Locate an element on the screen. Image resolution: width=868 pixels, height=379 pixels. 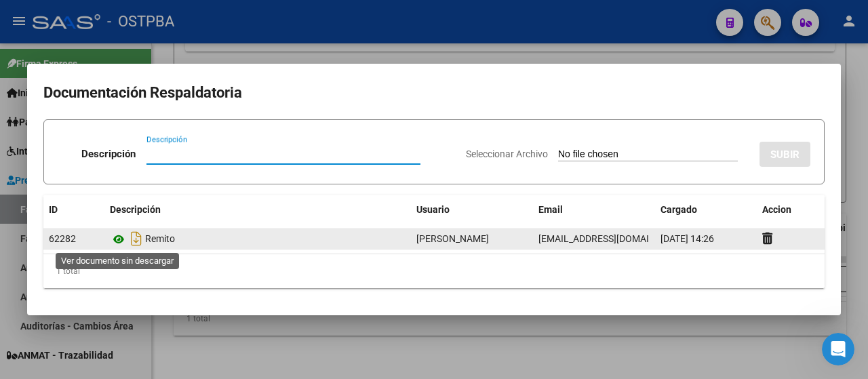
datatable-header-cell: Email is located at coordinates (594, 210).